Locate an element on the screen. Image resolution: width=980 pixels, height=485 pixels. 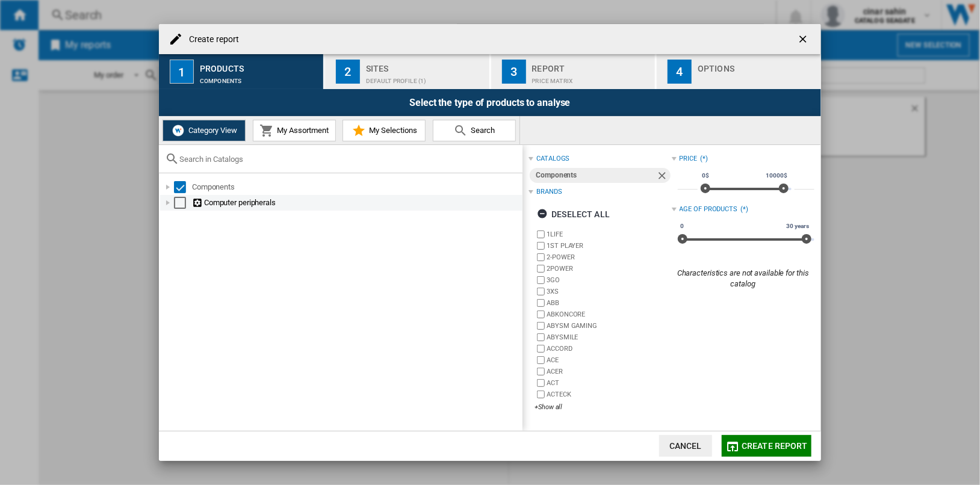
div: Options is located at coordinates (757, 65).